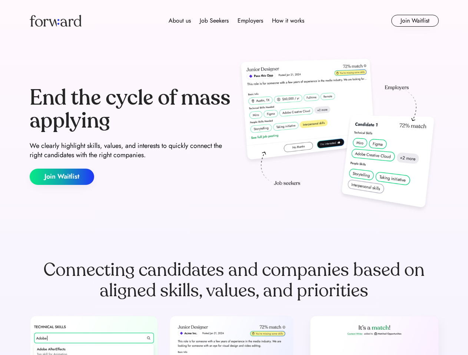  What do you see at coordinates (234, 281) in the screenshot?
I see `div: Connecting candidates and companies based on aligned skills, values, and priorities` at bounding box center [234, 281].